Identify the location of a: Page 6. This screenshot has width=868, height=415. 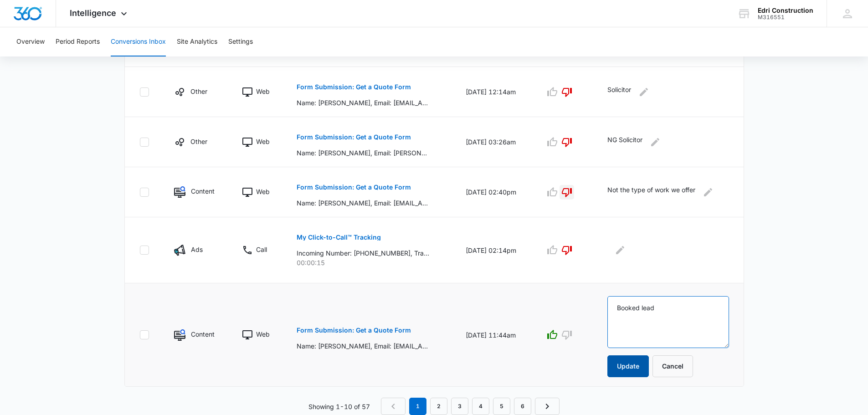
(523, 406).